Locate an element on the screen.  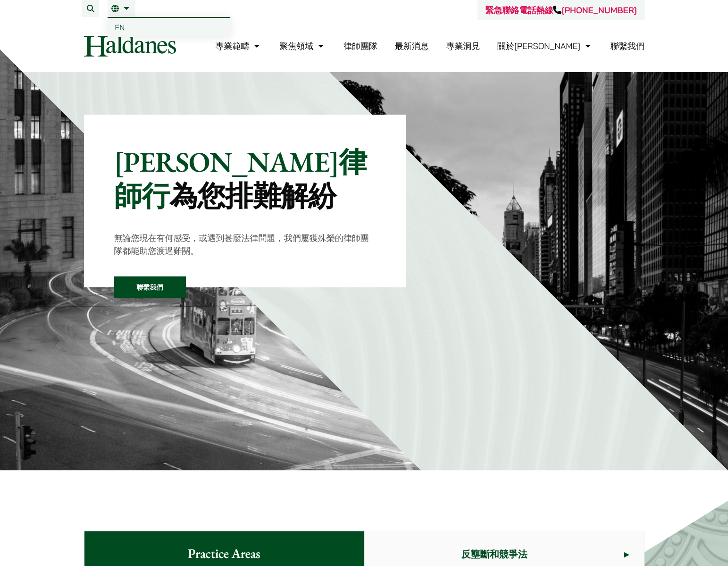
a: 關於何敦 is located at coordinates (545, 46).